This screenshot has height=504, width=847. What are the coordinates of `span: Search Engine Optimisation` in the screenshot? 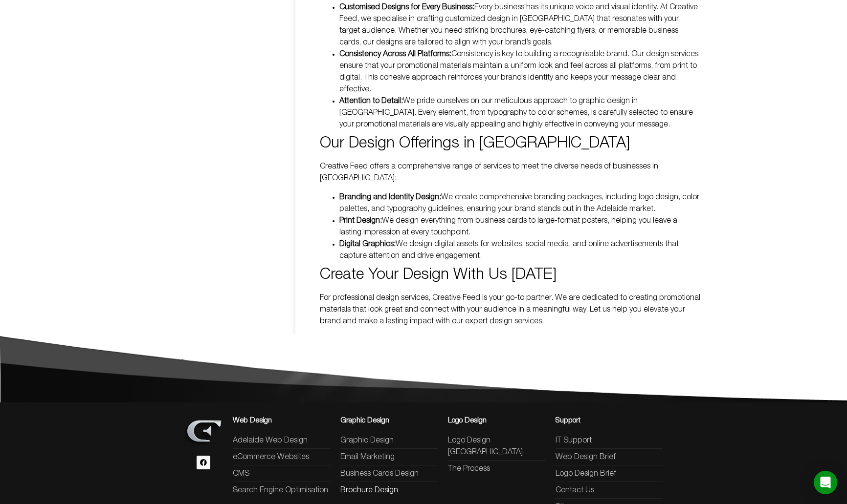 It's located at (280, 491).